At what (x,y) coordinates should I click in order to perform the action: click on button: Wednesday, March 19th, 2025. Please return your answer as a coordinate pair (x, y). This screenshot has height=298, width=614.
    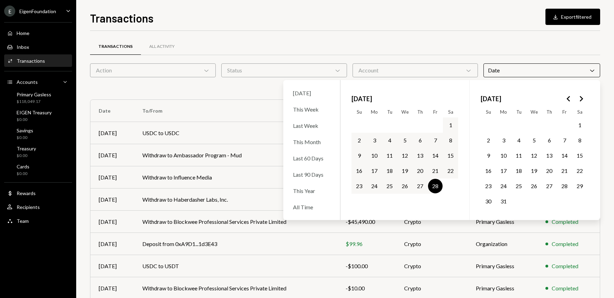
    Looking at the image, I should click on (534, 171).